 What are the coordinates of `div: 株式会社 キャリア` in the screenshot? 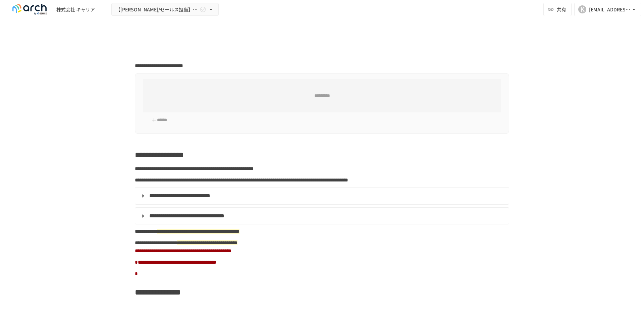 It's located at (76, 9).